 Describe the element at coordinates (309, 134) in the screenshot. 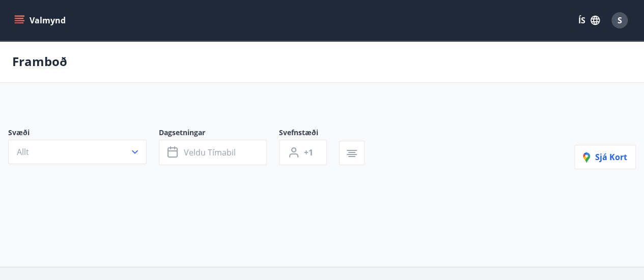

I see `span: Svefnstæði` at that location.